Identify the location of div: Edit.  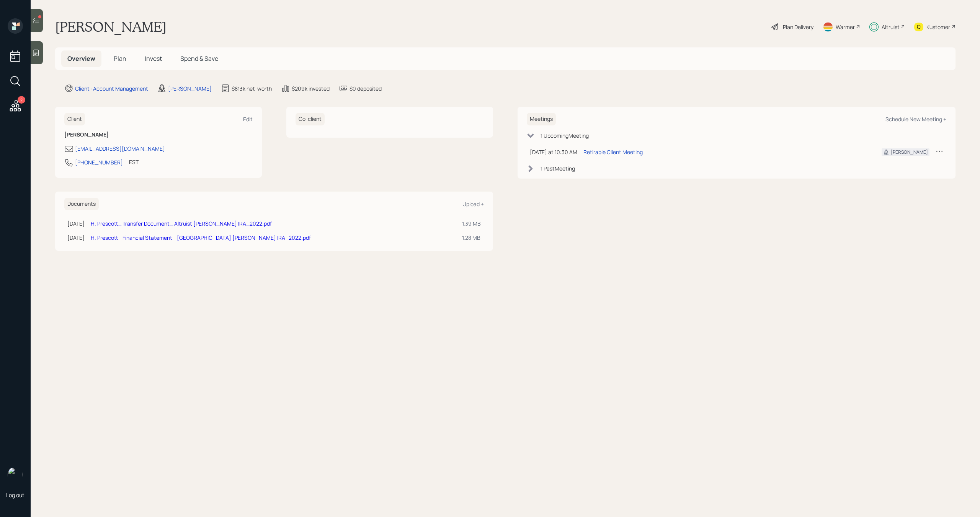
(247, 119).